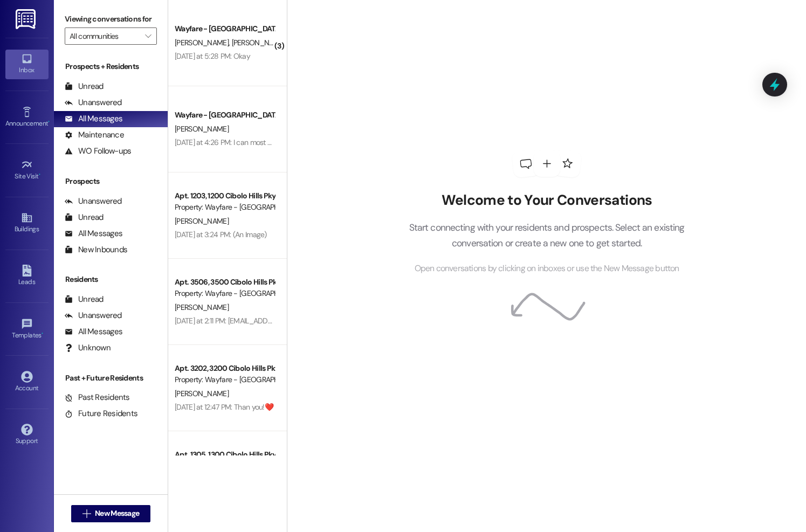  What do you see at coordinates (111, 513) in the screenshot?
I see `button: New Message` at bounding box center [111, 513].